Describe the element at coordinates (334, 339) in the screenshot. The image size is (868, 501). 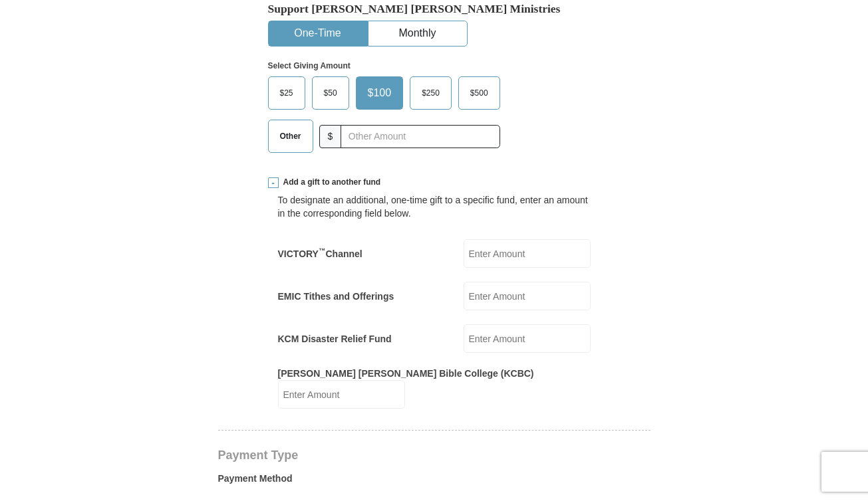
I see `label: KCM Disaster Relief Fund` at that location.